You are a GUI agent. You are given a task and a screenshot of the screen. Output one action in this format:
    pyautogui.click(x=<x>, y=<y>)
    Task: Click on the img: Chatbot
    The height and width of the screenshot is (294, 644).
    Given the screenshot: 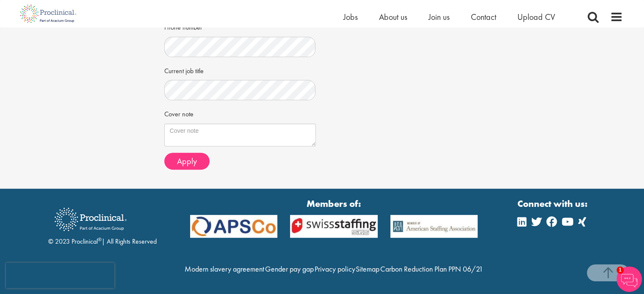 What is the action you would take?
    pyautogui.click(x=629, y=279)
    